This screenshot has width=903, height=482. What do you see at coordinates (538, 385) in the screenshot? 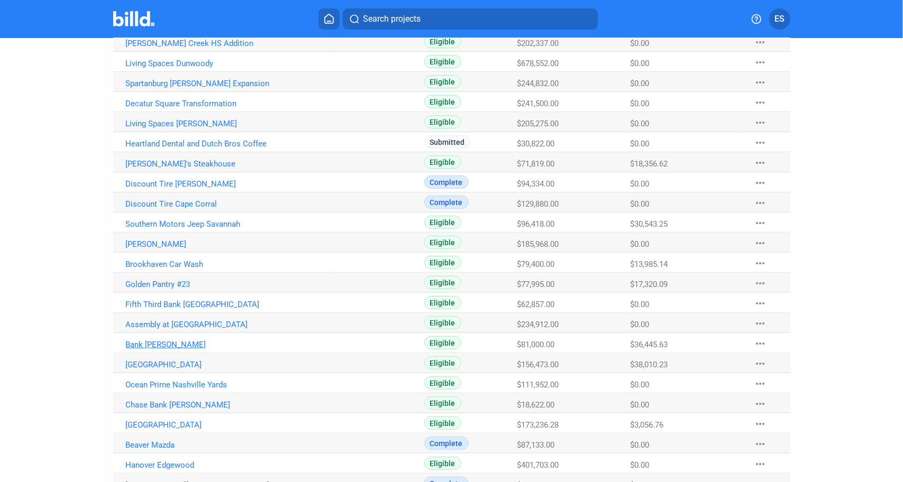
I see `span: $111,952.00` at bounding box center [538, 385].